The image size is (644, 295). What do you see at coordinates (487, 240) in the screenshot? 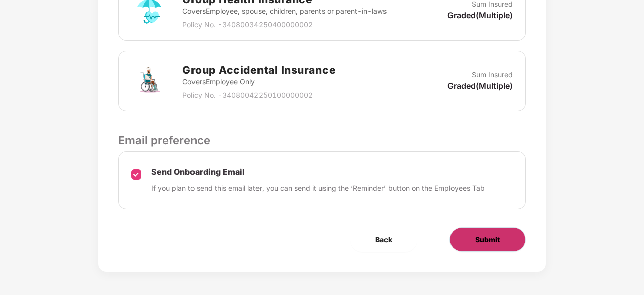
I see `button: Submit` at bounding box center [487, 240].